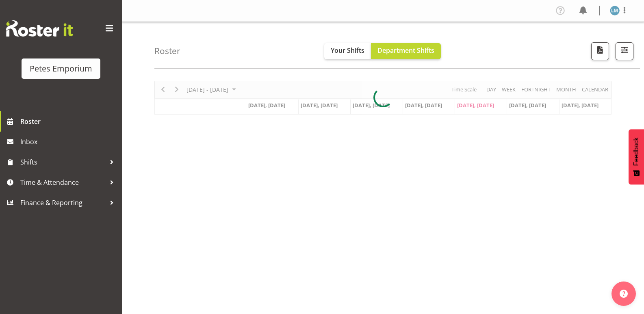 The width and height of the screenshot is (644, 314). What do you see at coordinates (39, 29) in the screenshot?
I see `img: Rosterit website logo` at bounding box center [39, 29].